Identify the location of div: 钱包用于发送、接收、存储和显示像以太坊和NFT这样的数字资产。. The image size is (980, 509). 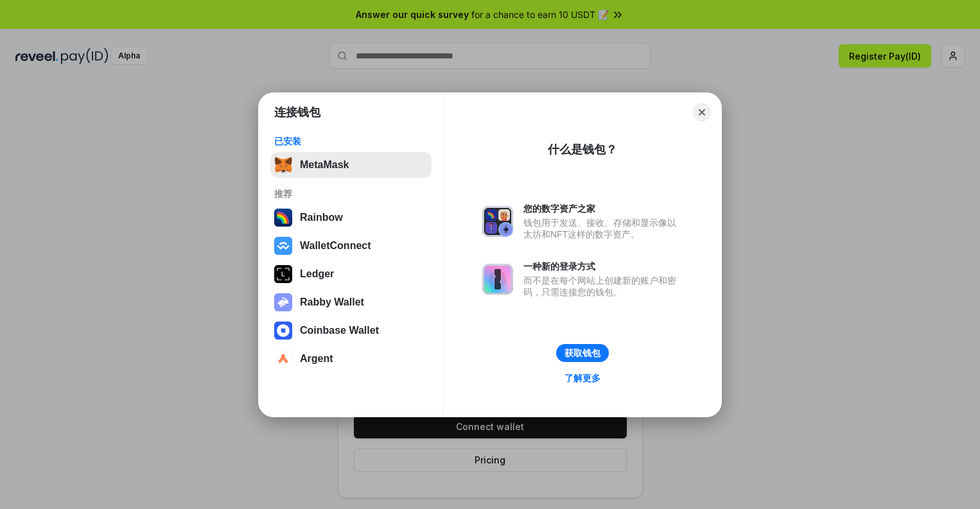
(602, 228).